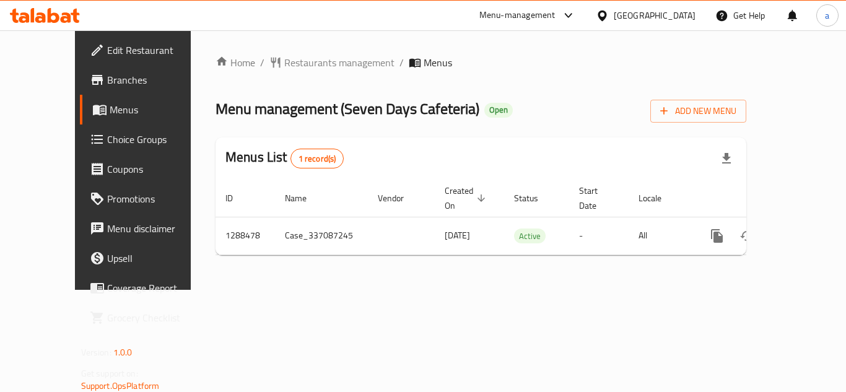  Describe the element at coordinates (726, 159) in the screenshot. I see `div: Export file` at that location.